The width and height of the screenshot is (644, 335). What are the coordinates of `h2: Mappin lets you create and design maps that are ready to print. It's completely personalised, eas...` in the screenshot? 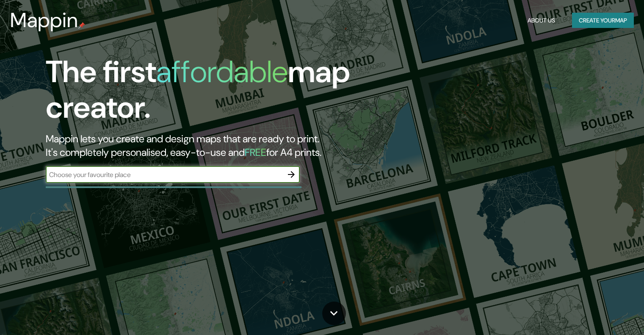 It's located at (206, 145).